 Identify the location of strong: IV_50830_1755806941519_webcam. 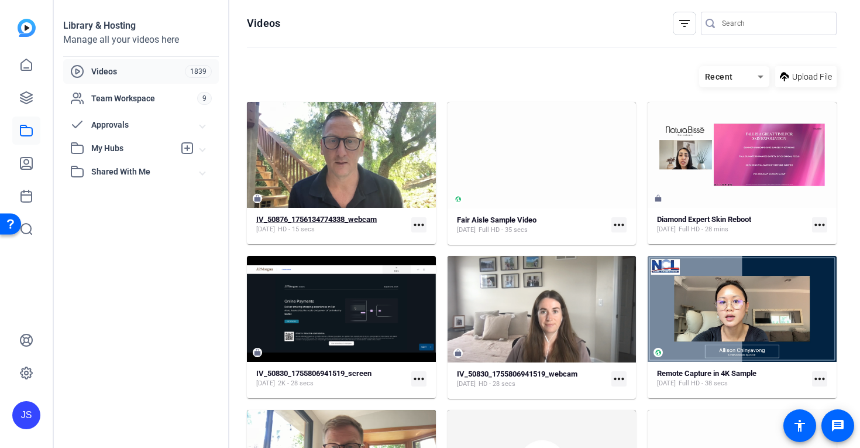
(517, 373).